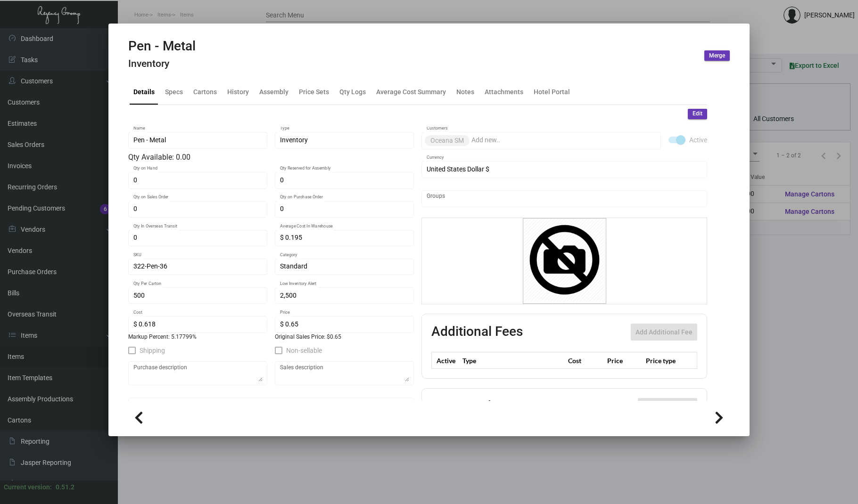  What do you see at coordinates (143, 91) in the screenshot?
I see `div: Details` at bounding box center [143, 91].